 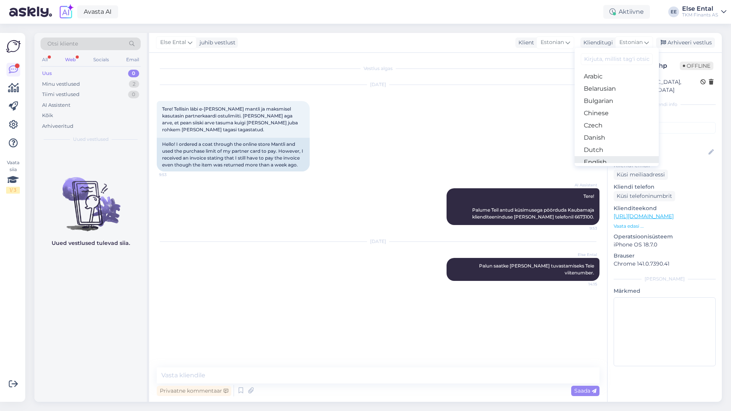 What do you see at coordinates (13, 176) in the screenshot?
I see `div: Vaata siia` at bounding box center [13, 176].